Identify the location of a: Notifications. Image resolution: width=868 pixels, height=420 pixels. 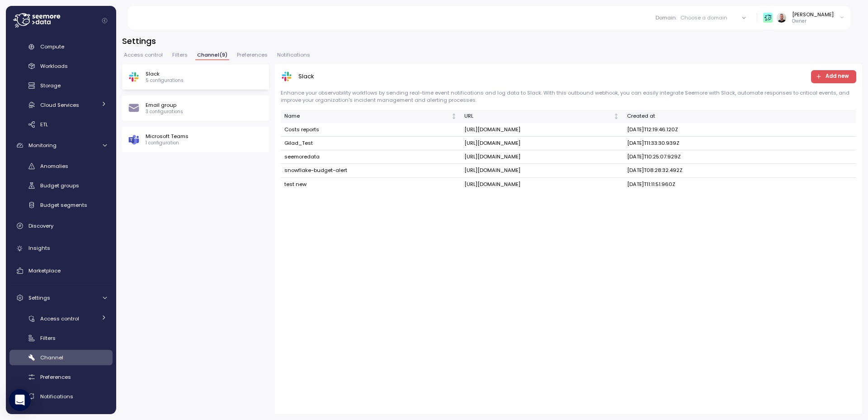
(61, 396).